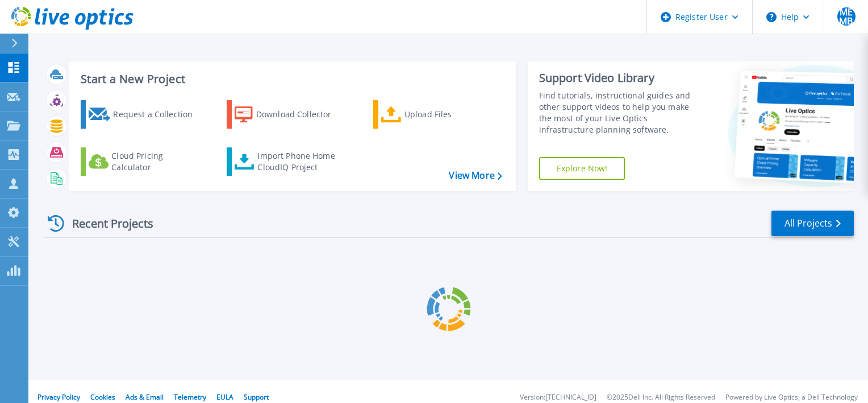 The height and width of the screenshot is (403, 868). What do you see at coordinates (157, 162) in the screenshot?
I see `div: Cloud Pricing Calculator` at bounding box center [157, 162].